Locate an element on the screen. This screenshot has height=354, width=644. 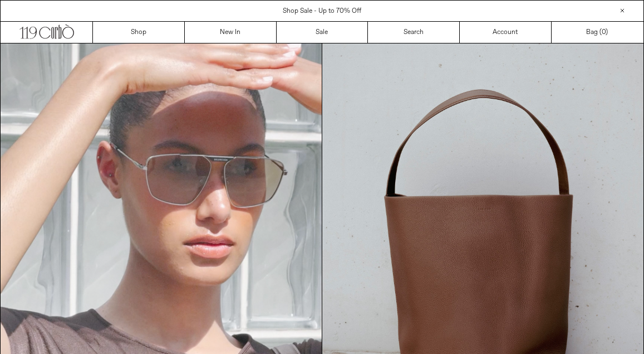
a: Search is located at coordinates (414, 32).